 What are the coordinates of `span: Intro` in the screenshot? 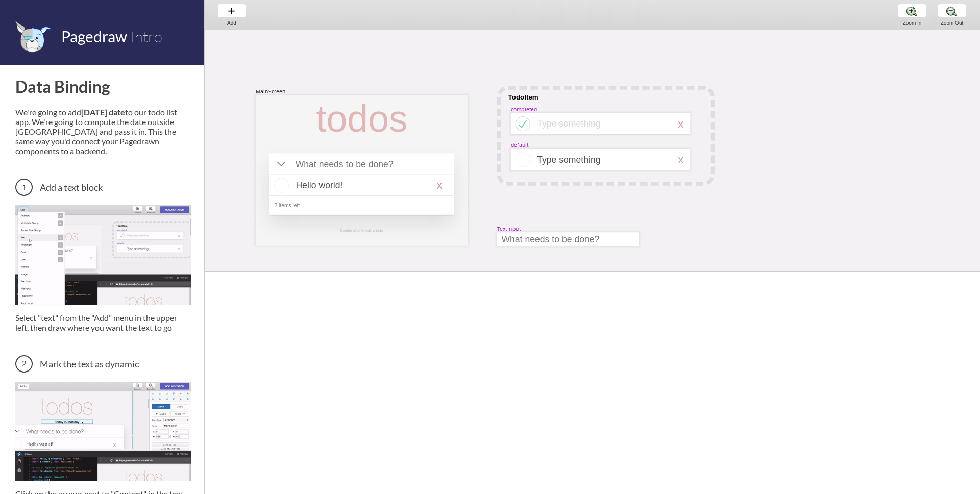 It's located at (146, 36).